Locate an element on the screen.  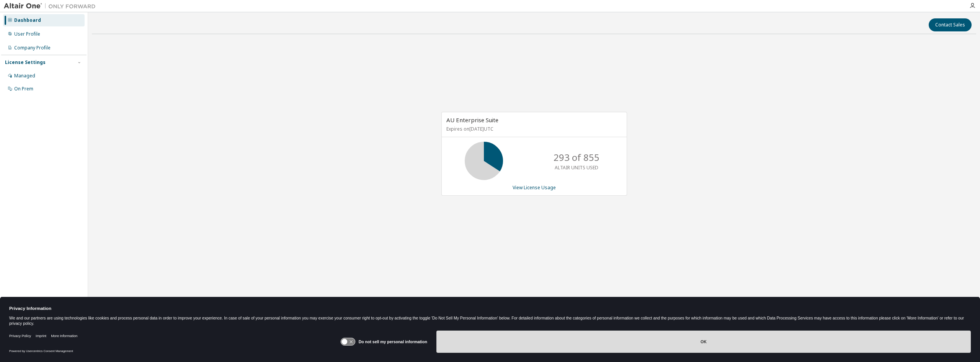
div: On Prem is located at coordinates (24, 89).